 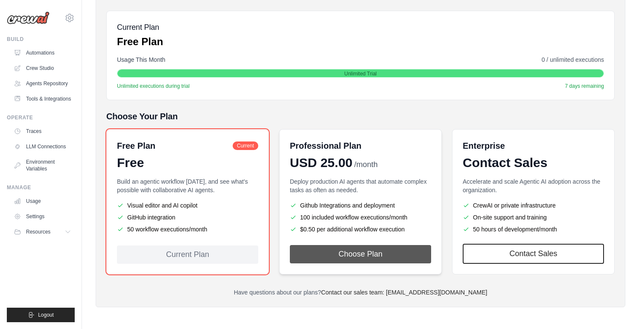 What do you see at coordinates (321, 163) in the screenshot?
I see `span: USD 25.00` at bounding box center [321, 163].